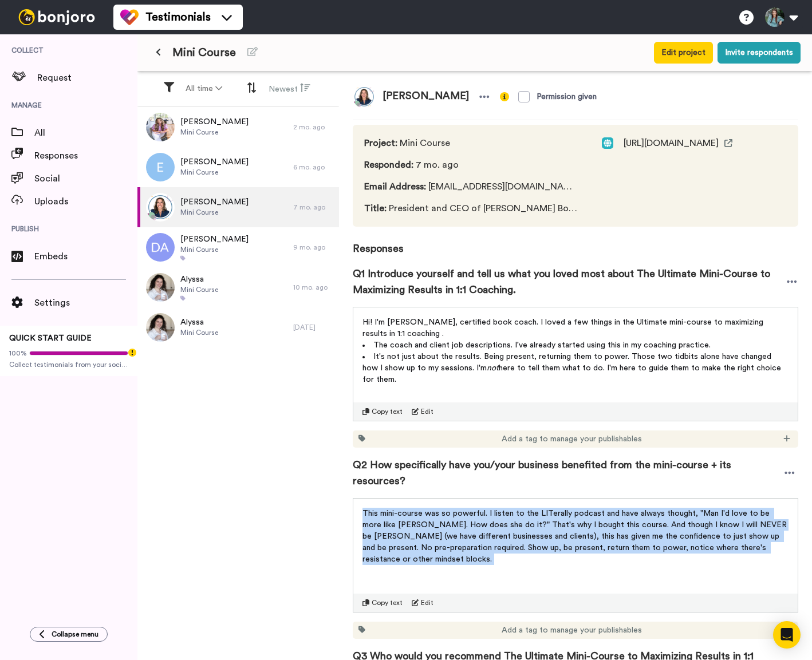 The width and height of the screenshot is (812, 660). What do you see at coordinates (683, 53) in the screenshot?
I see `a: Edit project` at bounding box center [683, 53].